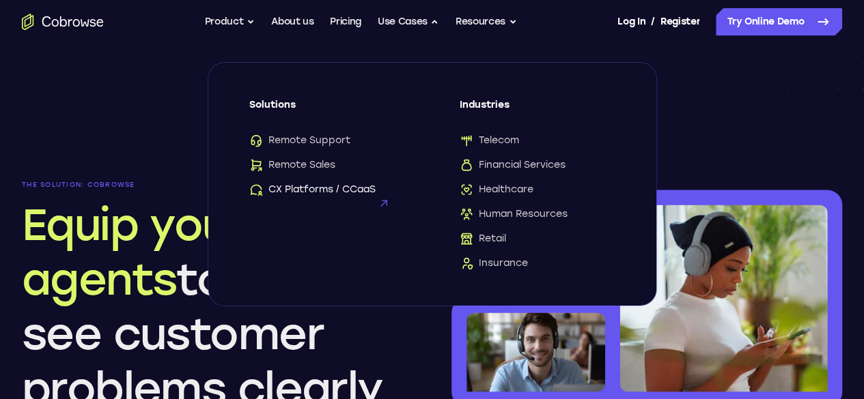 The width and height of the screenshot is (864, 399). I want to click on span: Retail, so click(483, 239).